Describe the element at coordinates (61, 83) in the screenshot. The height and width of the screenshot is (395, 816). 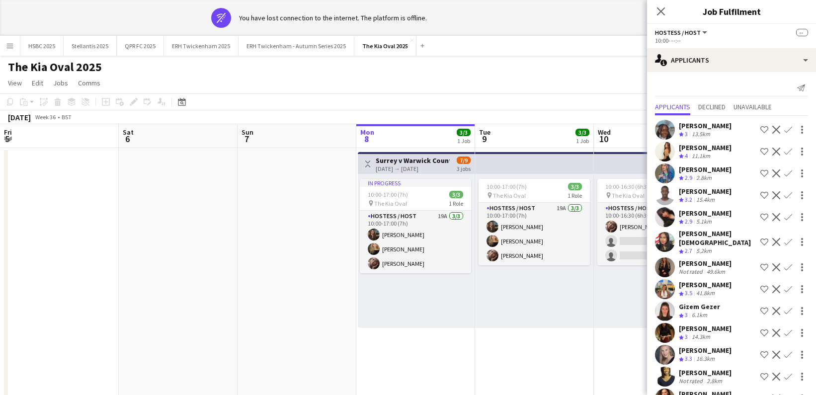
I see `span: Jobs` at that location.